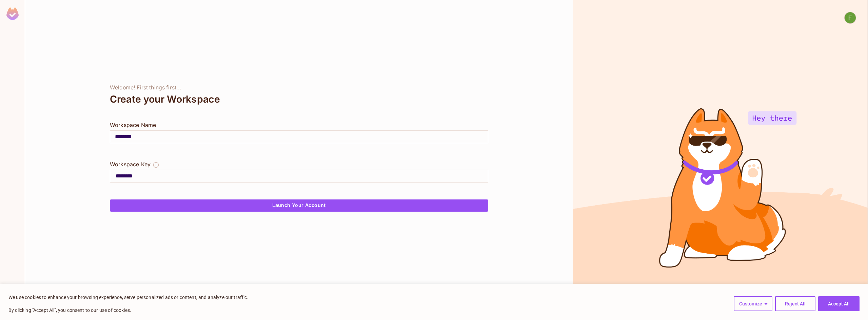 Image resolution: width=868 pixels, height=320 pixels. What do you see at coordinates (128, 310) in the screenshot?
I see `p: By clicking "Accept All", you consent to our use of cookies.` at bounding box center [128, 310].